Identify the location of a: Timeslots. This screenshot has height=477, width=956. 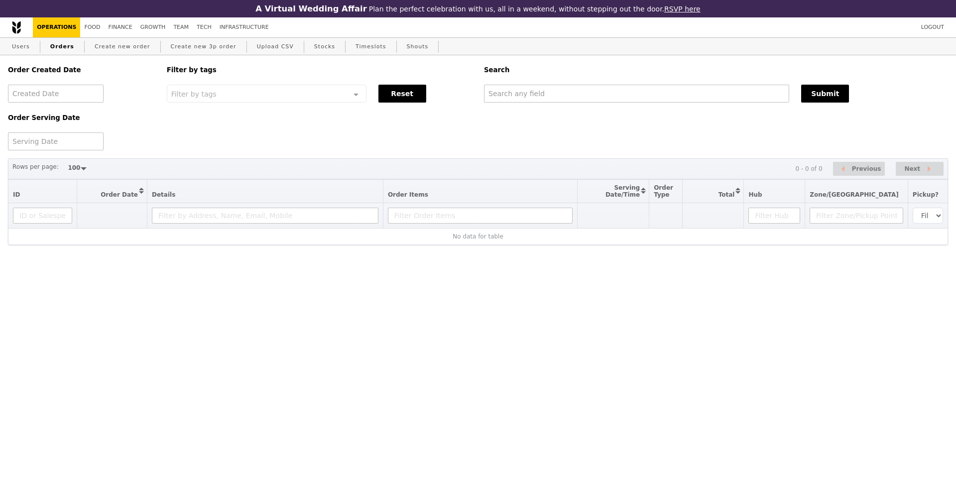
(370, 47).